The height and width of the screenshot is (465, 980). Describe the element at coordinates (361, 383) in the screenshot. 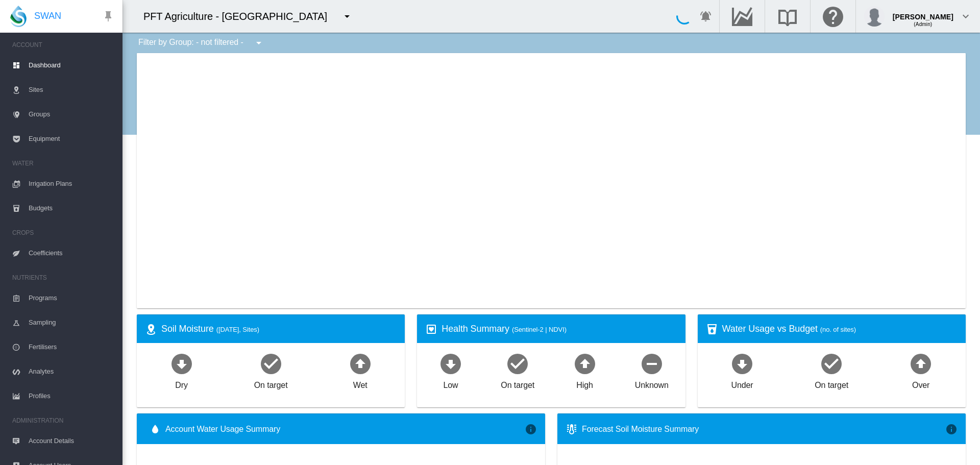

I see `div: Wet` at that location.